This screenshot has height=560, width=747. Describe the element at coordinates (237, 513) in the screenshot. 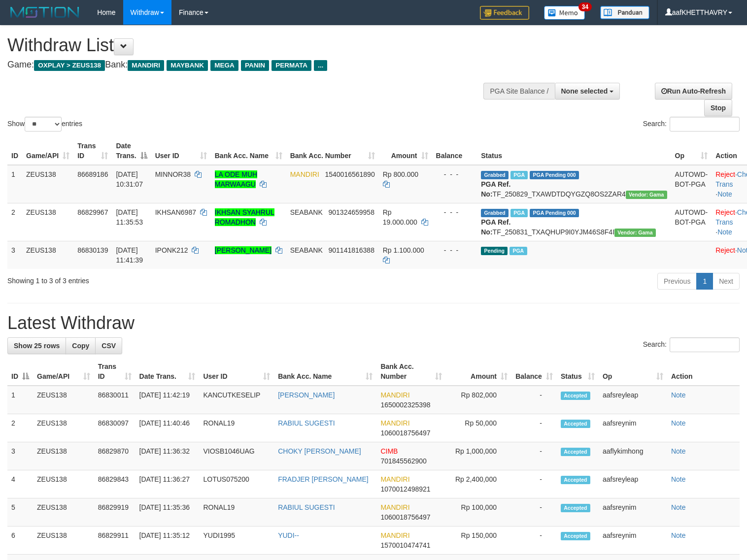

I see `td: RONAL19` at that location.